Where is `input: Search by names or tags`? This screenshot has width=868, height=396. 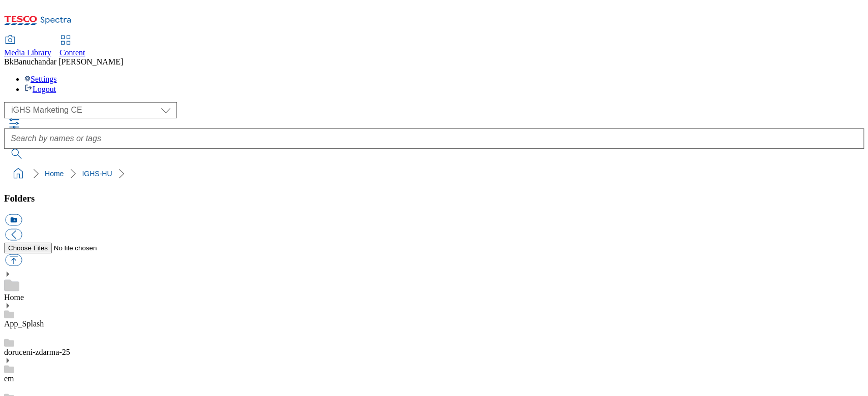
input: Search by names or tags is located at coordinates (434, 139).